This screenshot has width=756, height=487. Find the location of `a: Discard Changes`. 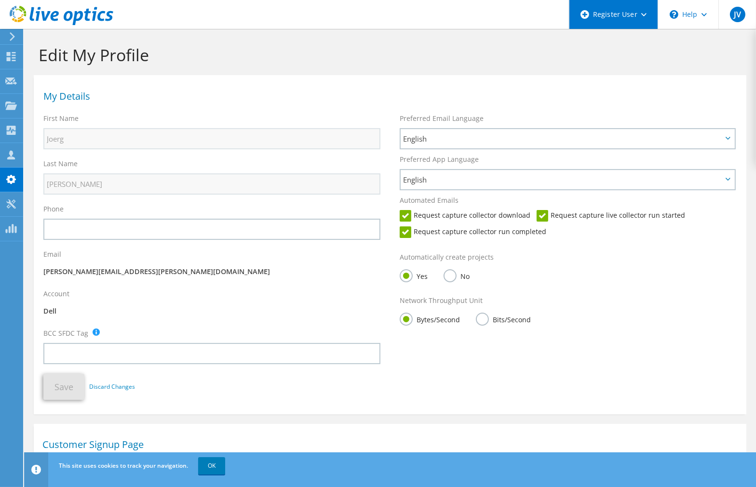

a: Discard Changes is located at coordinates (112, 387).